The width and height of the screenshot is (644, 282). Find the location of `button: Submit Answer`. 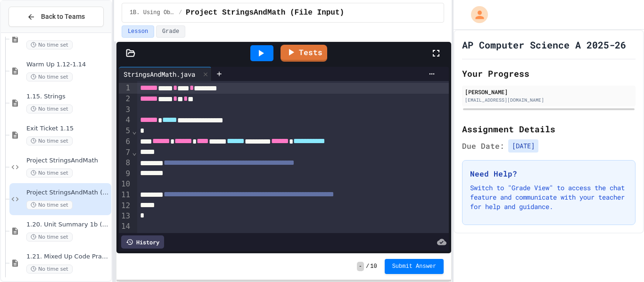

button: Submit Answer is located at coordinates (414, 267).